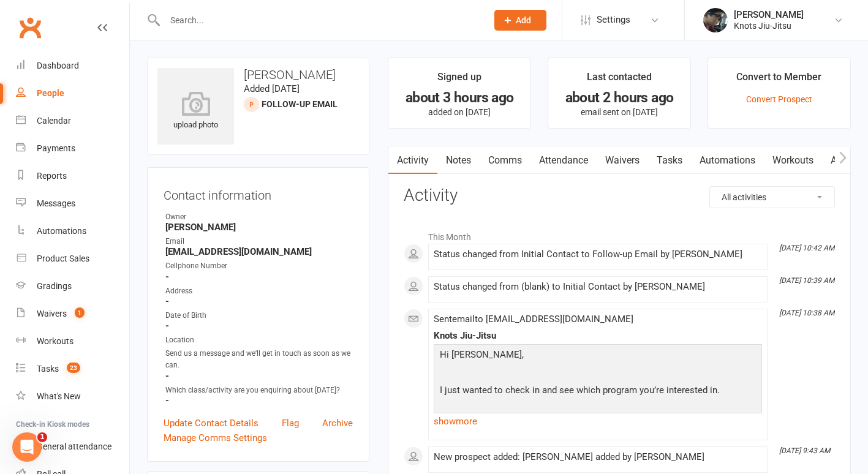  What do you see at coordinates (56, 203) in the screenshot?
I see `div: Messages` at bounding box center [56, 203].